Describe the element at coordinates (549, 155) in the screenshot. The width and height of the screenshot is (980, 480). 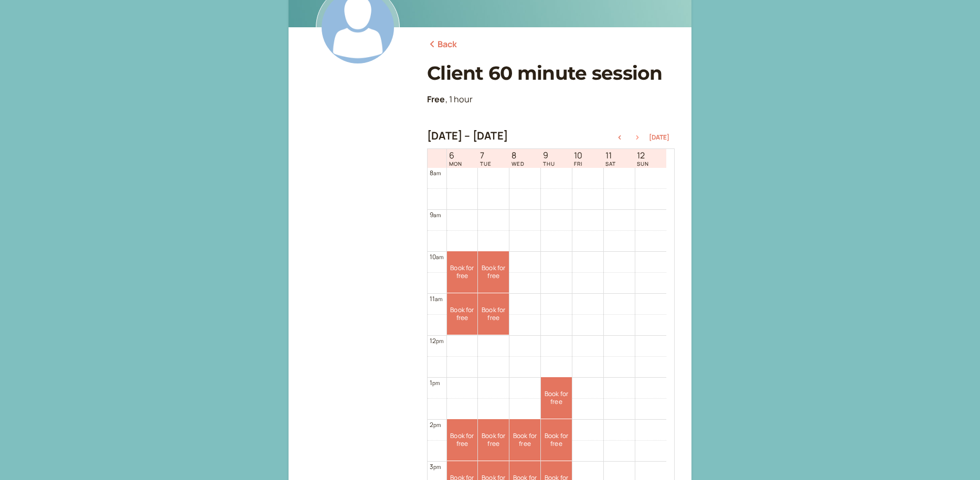
I see `span: 9` at that location.